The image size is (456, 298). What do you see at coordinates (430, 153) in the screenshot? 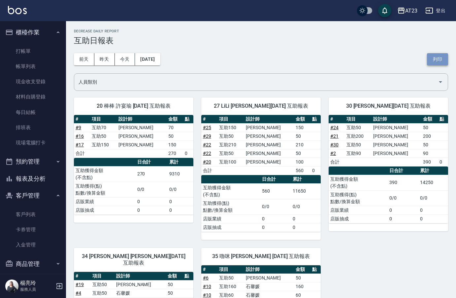
I see `td: 90` at bounding box center [430, 153].